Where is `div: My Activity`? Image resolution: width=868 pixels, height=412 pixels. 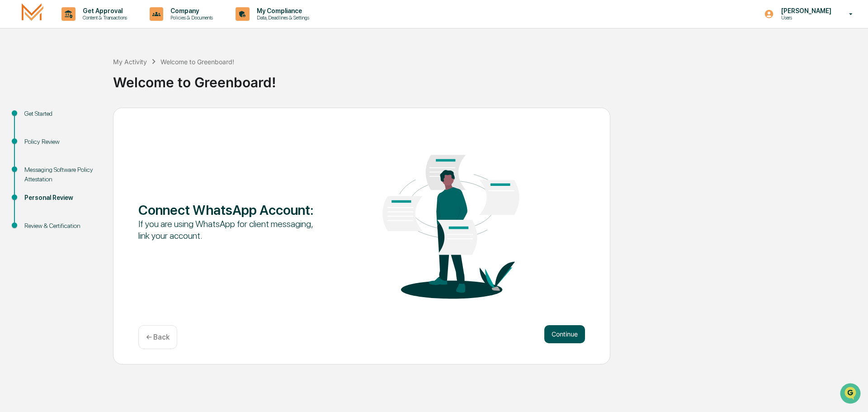
div: My Activity is located at coordinates (130, 61).